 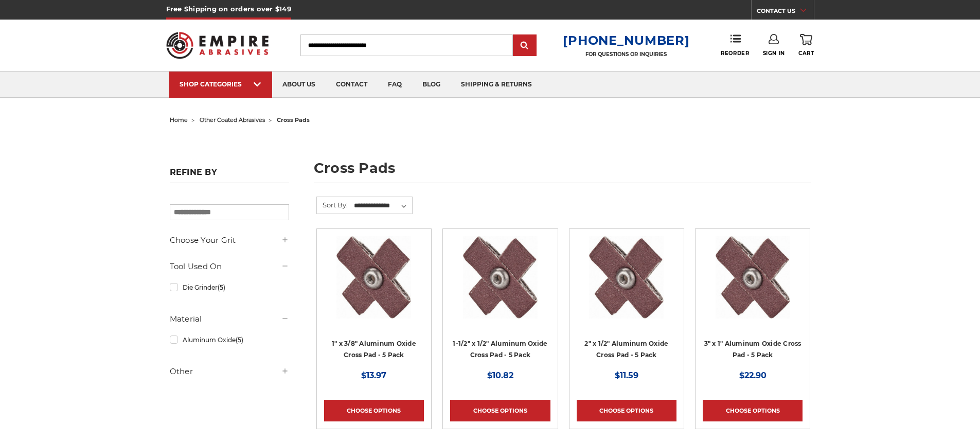 What do you see at coordinates (753, 375) in the screenshot?
I see `span: $22.90` at bounding box center [753, 375].